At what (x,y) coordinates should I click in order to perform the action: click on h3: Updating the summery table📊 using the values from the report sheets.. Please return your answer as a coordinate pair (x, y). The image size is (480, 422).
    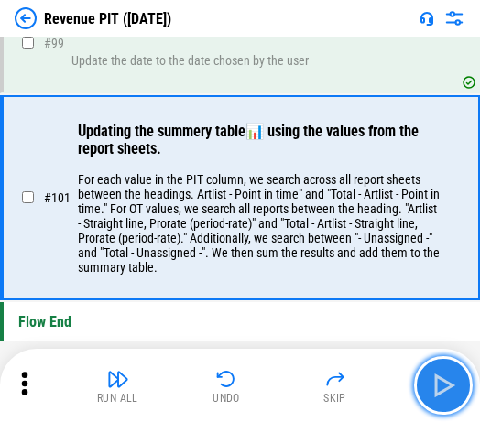
    Looking at the image, I should click on (259, 140).